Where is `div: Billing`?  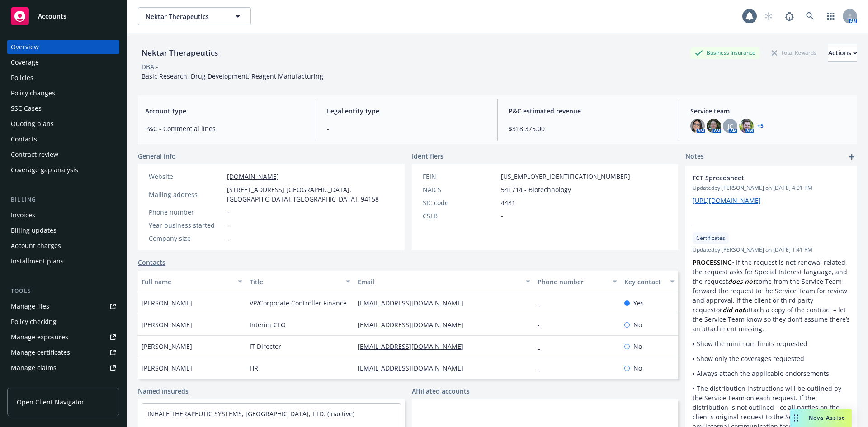
div: Billing is located at coordinates (63, 200).